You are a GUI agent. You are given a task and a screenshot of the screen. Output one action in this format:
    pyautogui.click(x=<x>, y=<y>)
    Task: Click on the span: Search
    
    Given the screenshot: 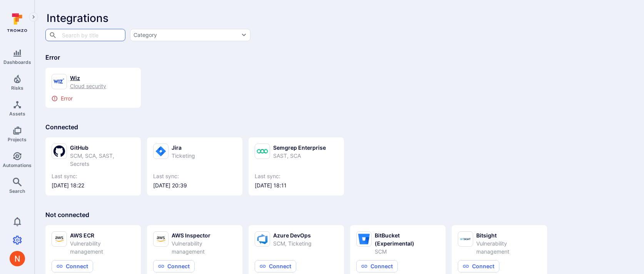 What is the action you would take?
    pyautogui.click(x=17, y=191)
    